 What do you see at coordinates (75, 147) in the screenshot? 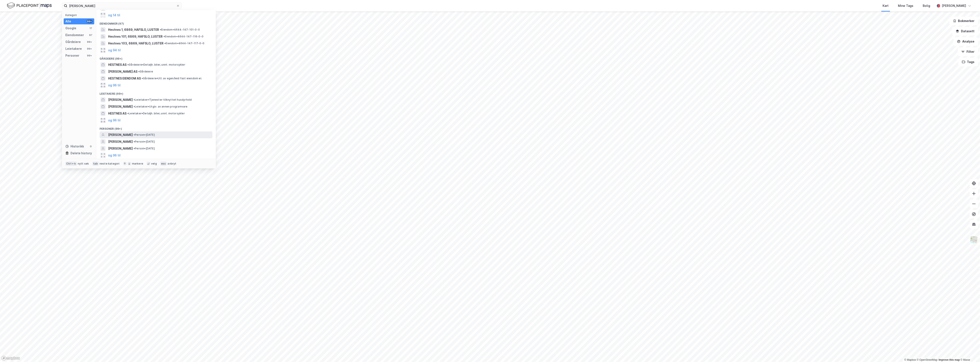
I see `div: Historikk` at bounding box center [75, 147].